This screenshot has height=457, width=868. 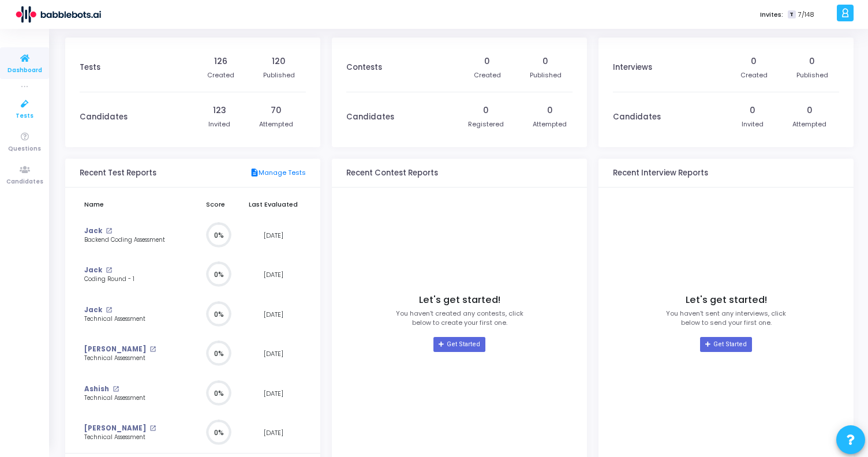 I want to click on div: Registered, so click(x=486, y=124).